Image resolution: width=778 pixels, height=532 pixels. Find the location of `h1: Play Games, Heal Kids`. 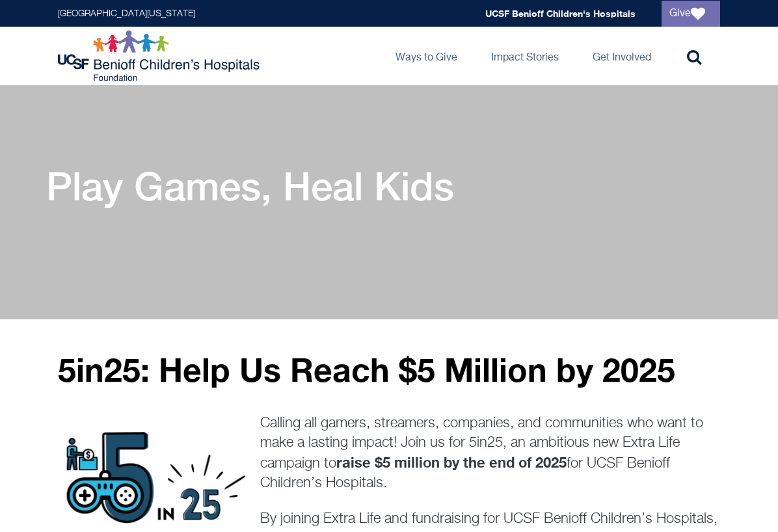

h1: Play Games, Heal Kids is located at coordinates (250, 186).